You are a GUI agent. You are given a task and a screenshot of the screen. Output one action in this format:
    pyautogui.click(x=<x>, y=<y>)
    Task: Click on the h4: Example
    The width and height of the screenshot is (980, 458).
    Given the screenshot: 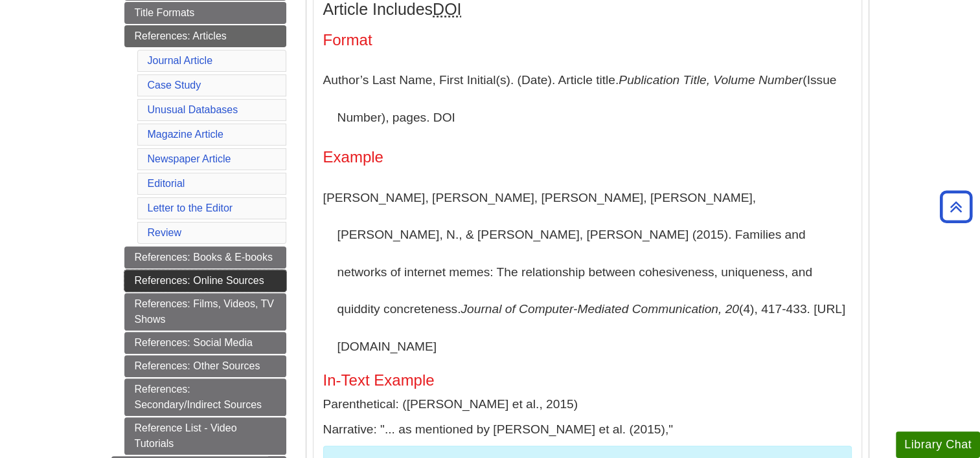 What is the action you would take?
    pyautogui.click(x=587, y=157)
    